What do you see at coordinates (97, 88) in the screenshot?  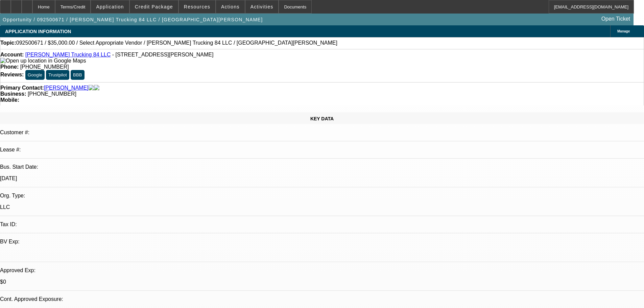 I see `img: linkedin-icon.png` at bounding box center [97, 88].